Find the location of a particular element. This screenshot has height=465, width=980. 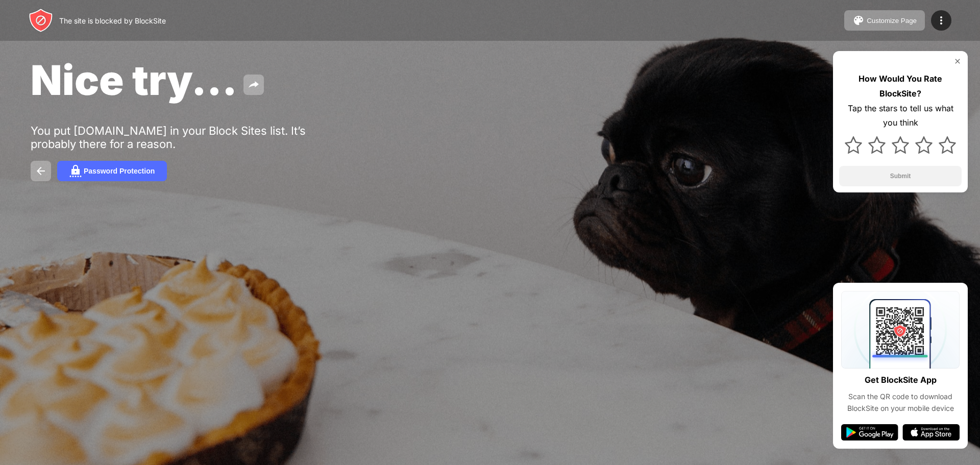

div: Customize Page is located at coordinates (892, 20).